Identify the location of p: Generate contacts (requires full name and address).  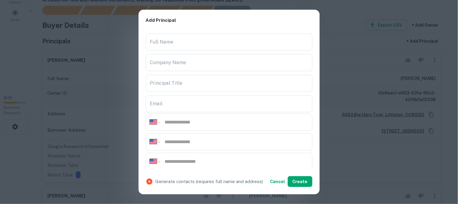
(209, 181).